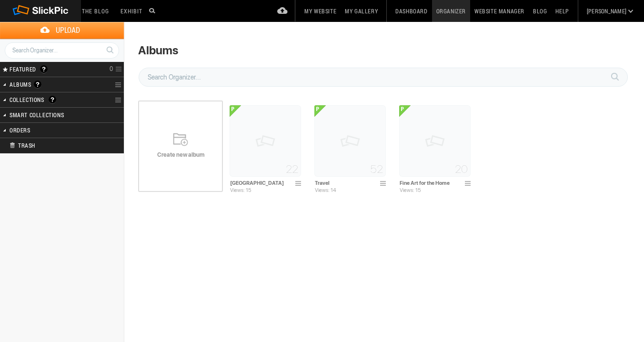  Describe the element at coordinates (292, 169) in the screenshot. I see `span: 22` at that location.